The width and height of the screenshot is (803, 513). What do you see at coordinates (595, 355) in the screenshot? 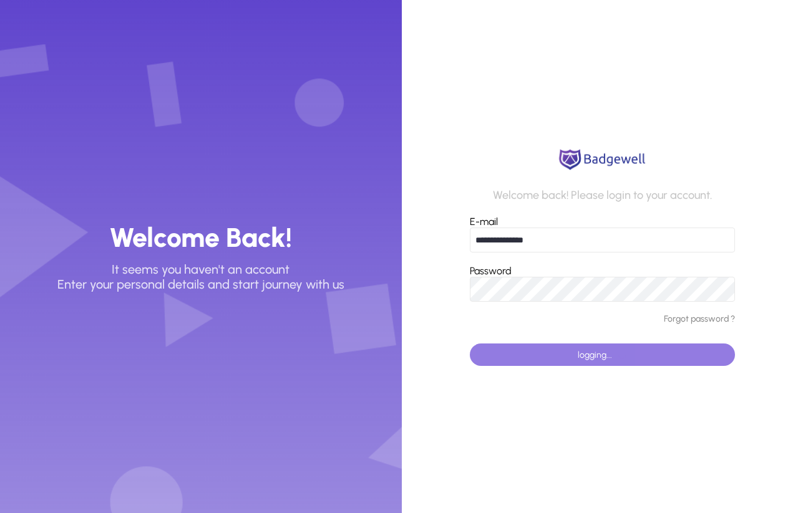
I see `span: logging...` at bounding box center [595, 355].